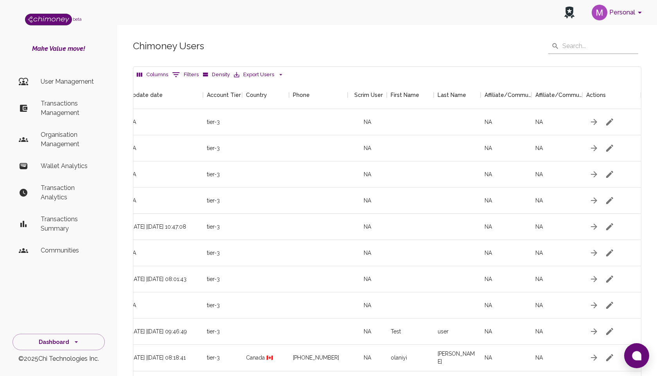  I want to click on button: account of current user, so click(617, 13).